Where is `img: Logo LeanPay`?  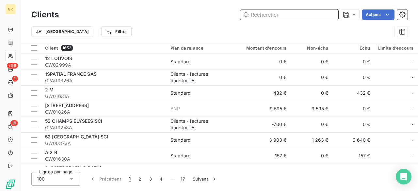 img: Logo LeanPay is located at coordinates (10, 184).